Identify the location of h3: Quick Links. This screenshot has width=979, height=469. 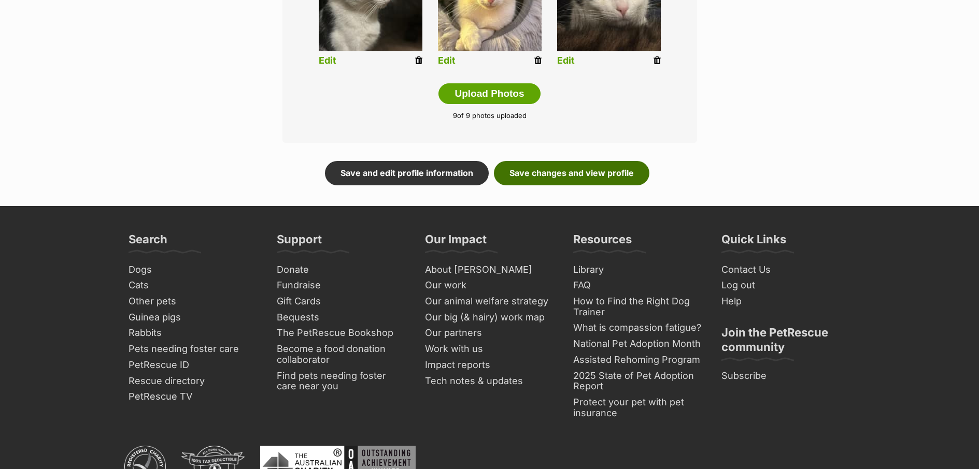
(753, 242).